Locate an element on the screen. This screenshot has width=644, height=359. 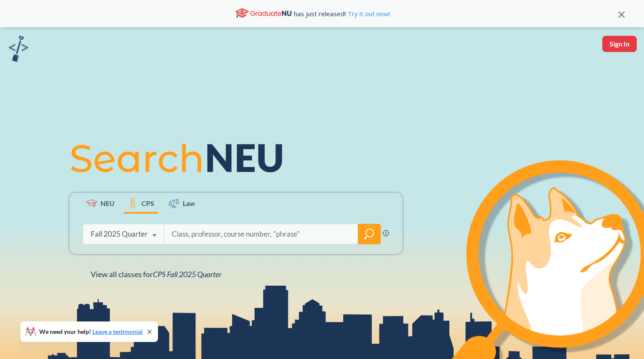
span: We need your help! is located at coordinates (90, 331).